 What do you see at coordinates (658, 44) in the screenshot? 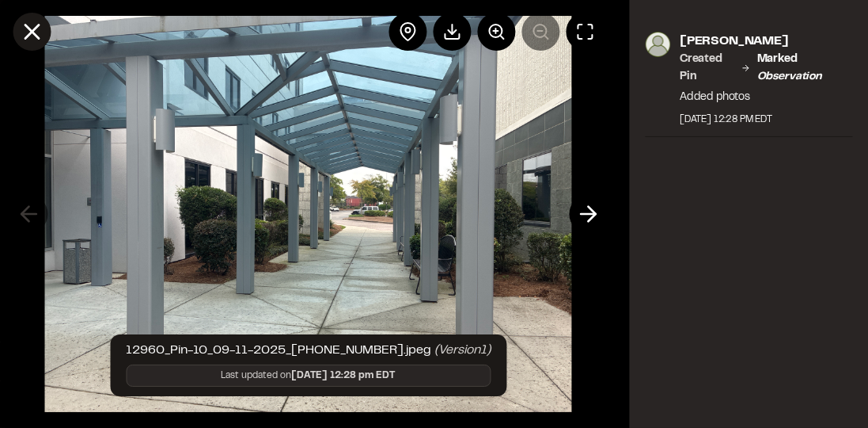
I see `img: photo` at bounding box center [658, 44].